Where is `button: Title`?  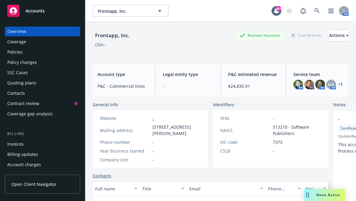 button: Title is located at coordinates (163, 189).